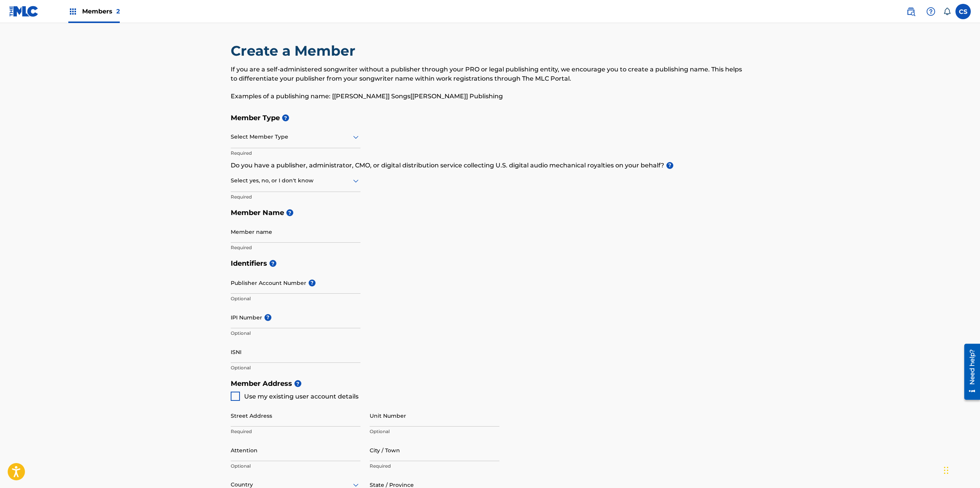 The height and width of the screenshot is (488, 980). Describe the element at coordinates (930, 11) in the screenshot. I see `img: help` at that location.